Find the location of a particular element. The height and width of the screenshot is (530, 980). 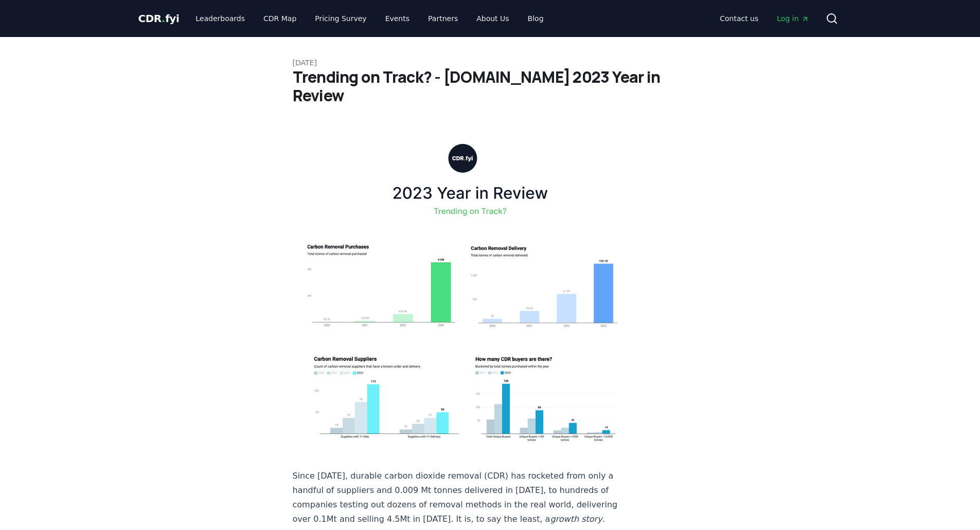

span: Log in is located at coordinates (793, 18).